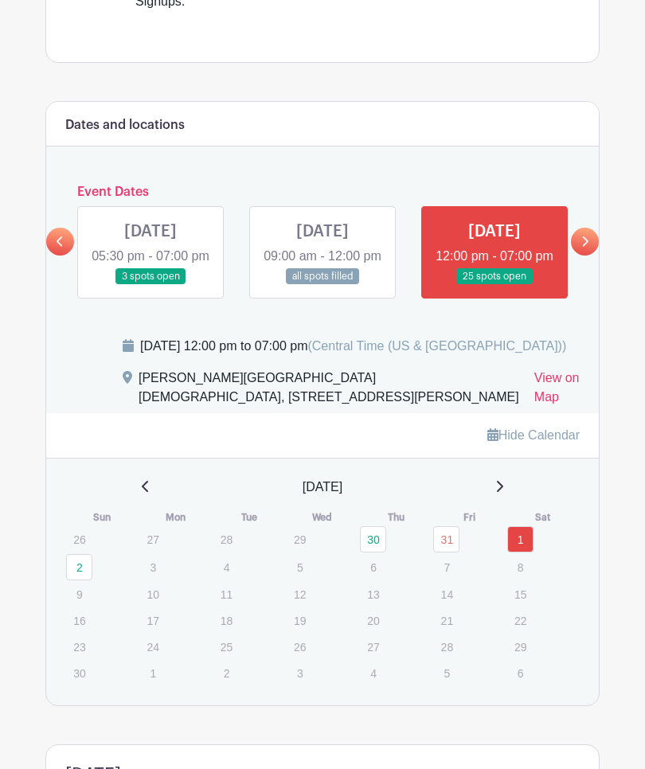  I want to click on p: 20, so click(373, 620).